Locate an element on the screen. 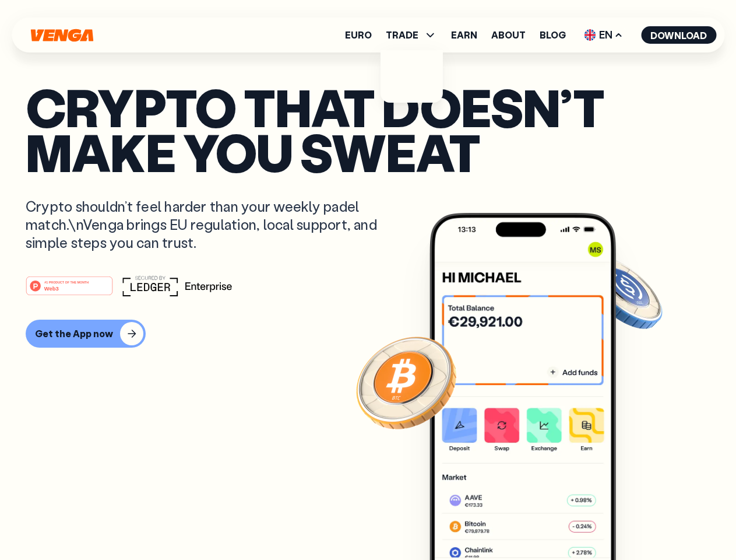 This screenshot has height=560, width=736. div: Get the App now is located at coordinates (74, 333).